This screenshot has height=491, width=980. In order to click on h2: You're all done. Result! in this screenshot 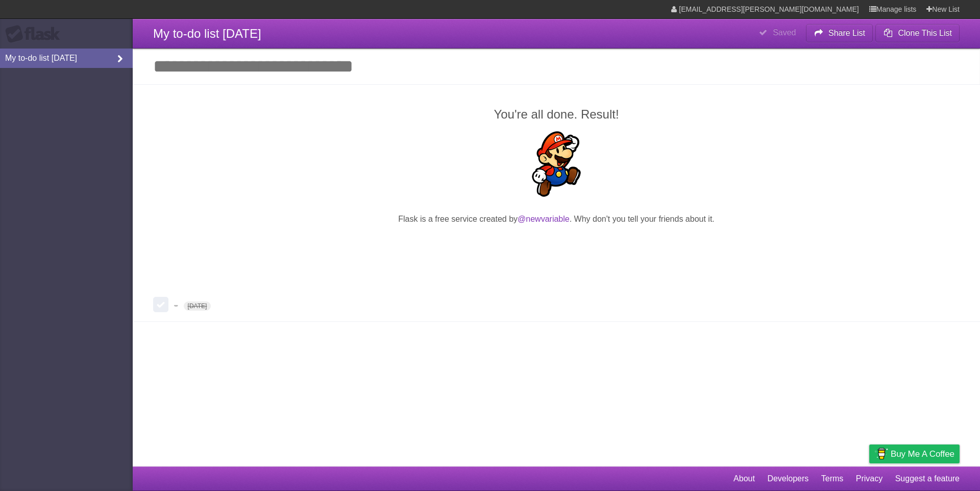, I will do `click(556, 114)`.